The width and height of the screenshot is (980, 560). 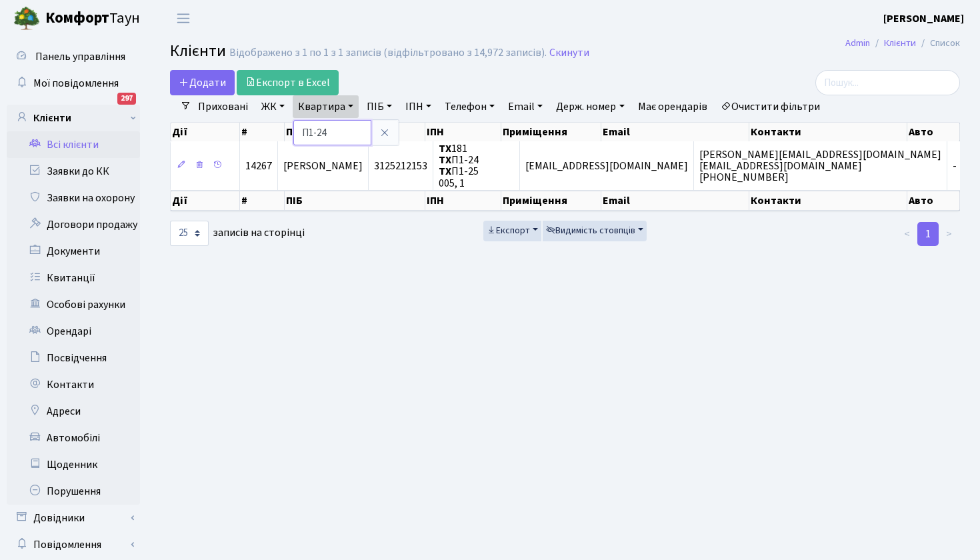 What do you see at coordinates (73, 198) in the screenshot?
I see `a: Заявки на охорону` at bounding box center [73, 198].